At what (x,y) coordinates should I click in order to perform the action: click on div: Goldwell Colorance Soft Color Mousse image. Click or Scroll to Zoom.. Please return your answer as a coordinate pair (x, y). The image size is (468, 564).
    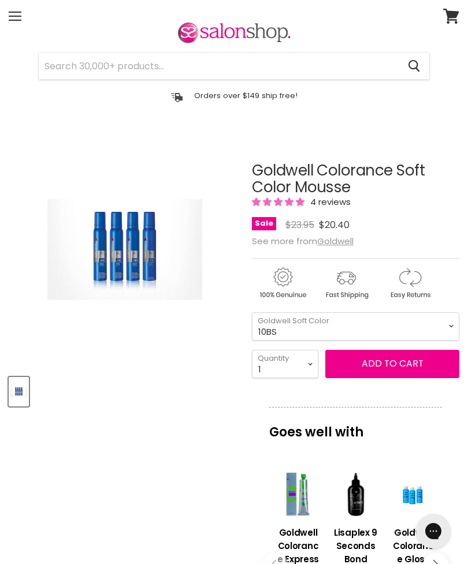
    Looking at the image, I should click on (125, 249).